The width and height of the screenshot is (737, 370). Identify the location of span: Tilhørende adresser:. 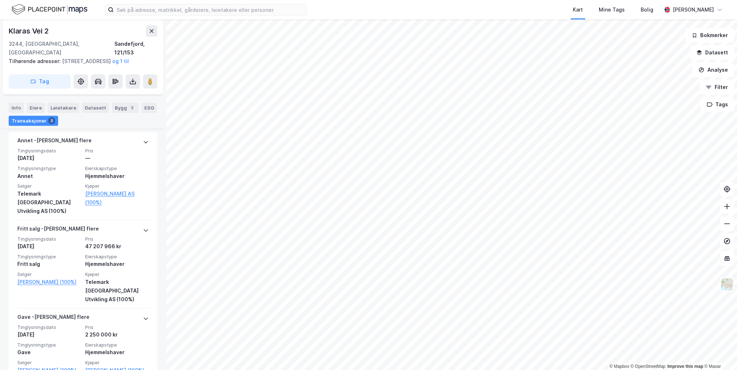
(35, 61).